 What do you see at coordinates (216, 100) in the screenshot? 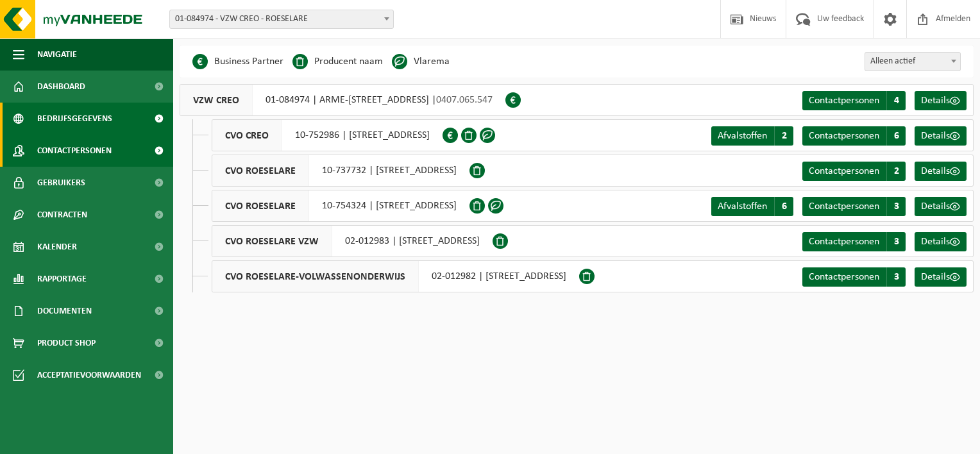
I see `span: VZW CREO` at bounding box center [216, 100].